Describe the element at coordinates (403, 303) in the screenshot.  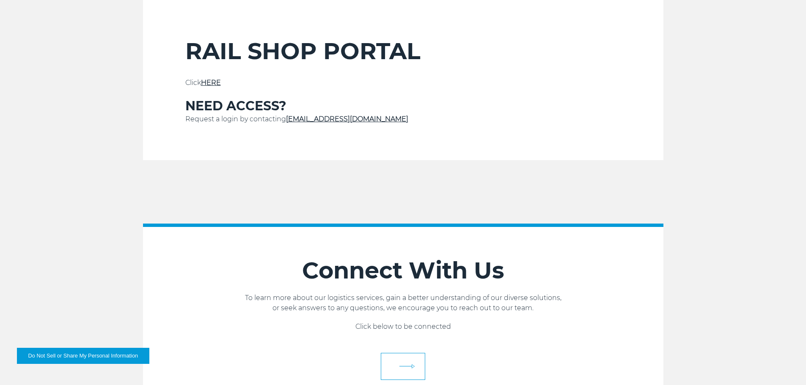
I see `p: To learn more about our logistics services, gain a better understanding of our diverse solutions,...` at that location.